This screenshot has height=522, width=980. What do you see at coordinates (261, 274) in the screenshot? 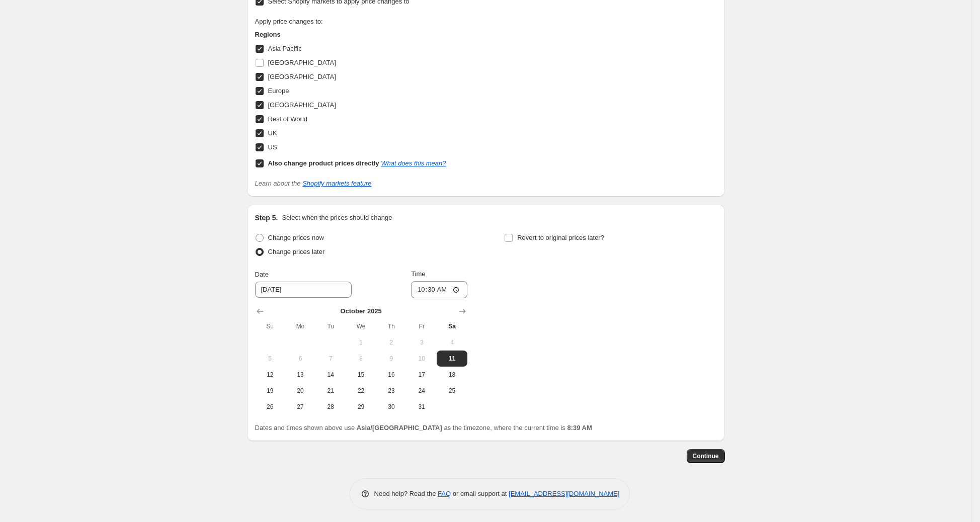
I see `span: Date` at bounding box center [261, 274].